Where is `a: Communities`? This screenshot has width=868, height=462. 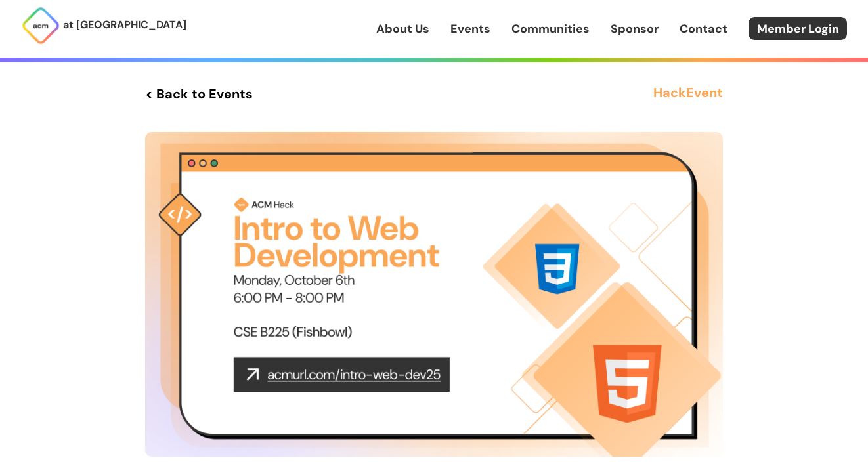
a: Communities is located at coordinates (551, 29).